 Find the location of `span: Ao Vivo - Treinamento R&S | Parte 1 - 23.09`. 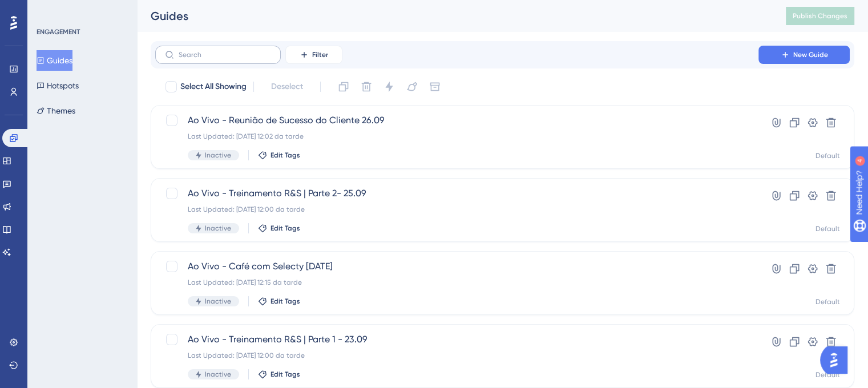

span: Ao Vivo - Treinamento R&S | Parte 1 - 23.09 is located at coordinates (456, 340).